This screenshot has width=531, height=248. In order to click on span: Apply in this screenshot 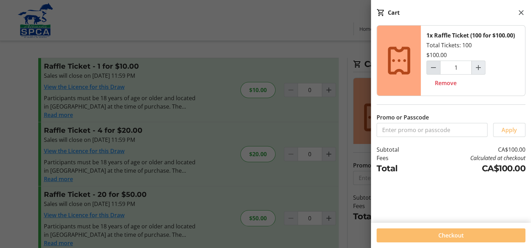, I will do `click(509, 130)`.